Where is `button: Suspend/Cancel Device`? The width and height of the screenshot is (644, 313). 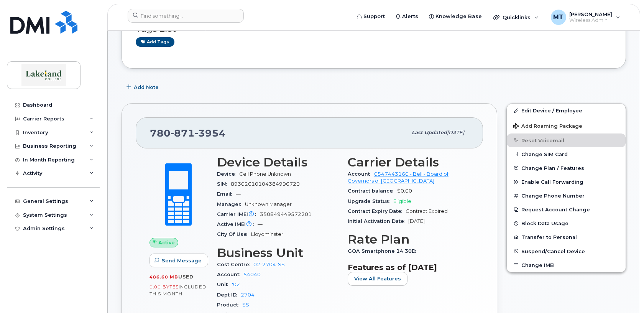
button: Suspend/Cancel Device is located at coordinates (566, 251).